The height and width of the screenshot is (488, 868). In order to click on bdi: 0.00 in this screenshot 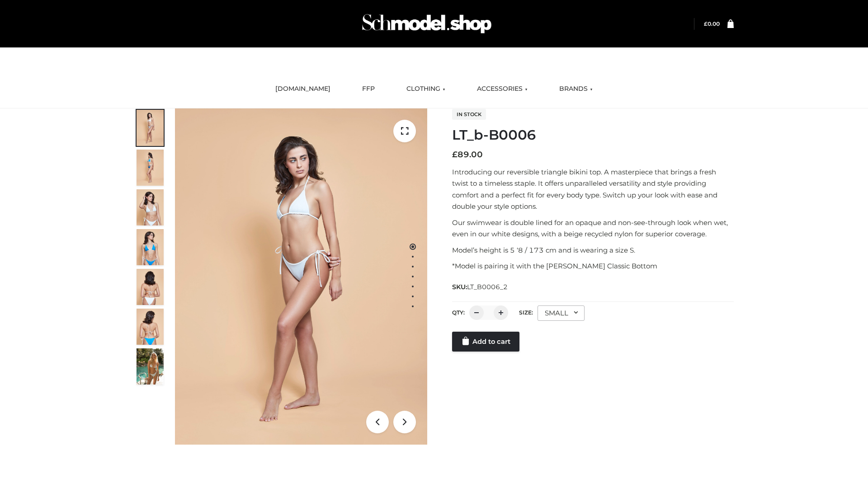, I will do `click(712, 24)`.